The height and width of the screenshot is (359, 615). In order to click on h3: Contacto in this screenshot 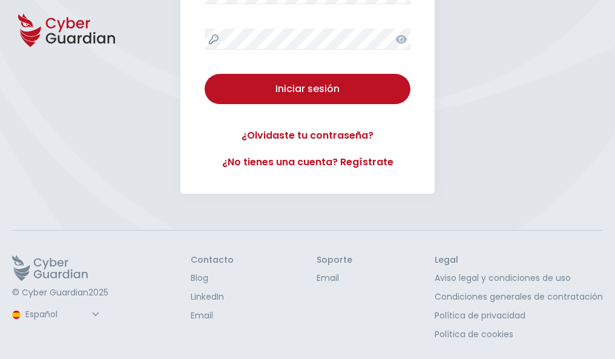, I will do `click(212, 260)`.